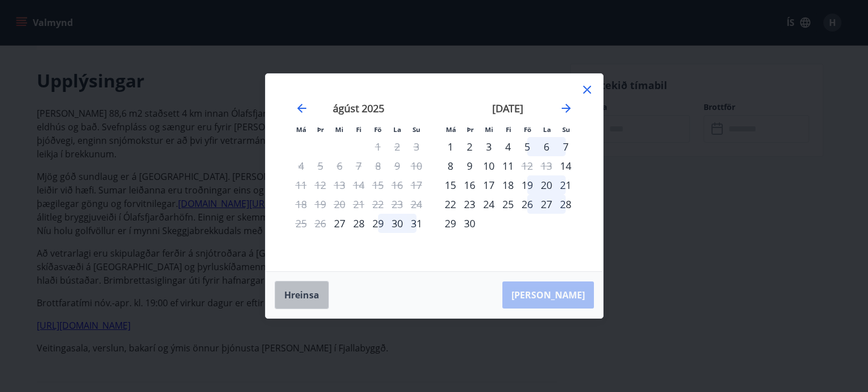 The height and width of the screenshot is (392, 868). I want to click on td: sunnudagur, 14. september 2025, so click(566, 166).